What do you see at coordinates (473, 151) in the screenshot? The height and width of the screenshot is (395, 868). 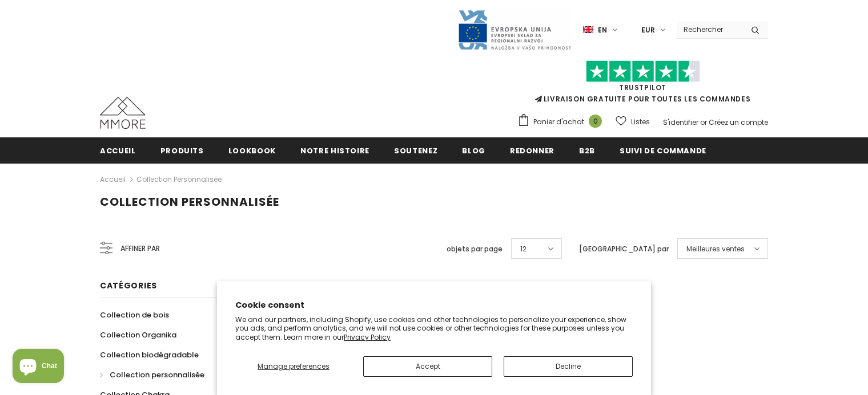 I see `span: Blog` at bounding box center [473, 151].